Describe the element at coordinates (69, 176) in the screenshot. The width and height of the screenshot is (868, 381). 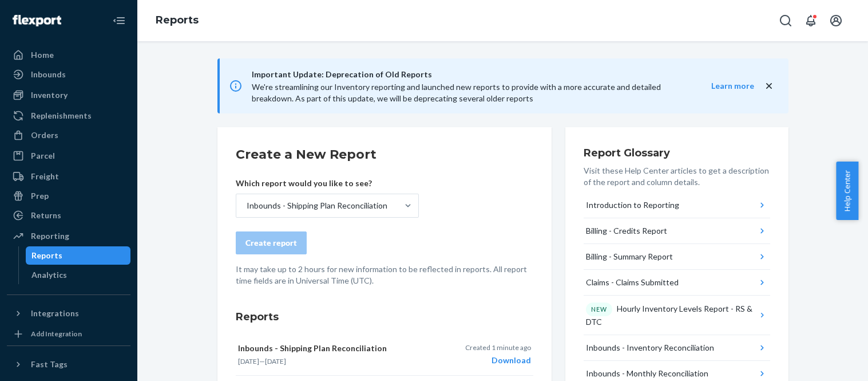
I see `a: Freight` at that location.